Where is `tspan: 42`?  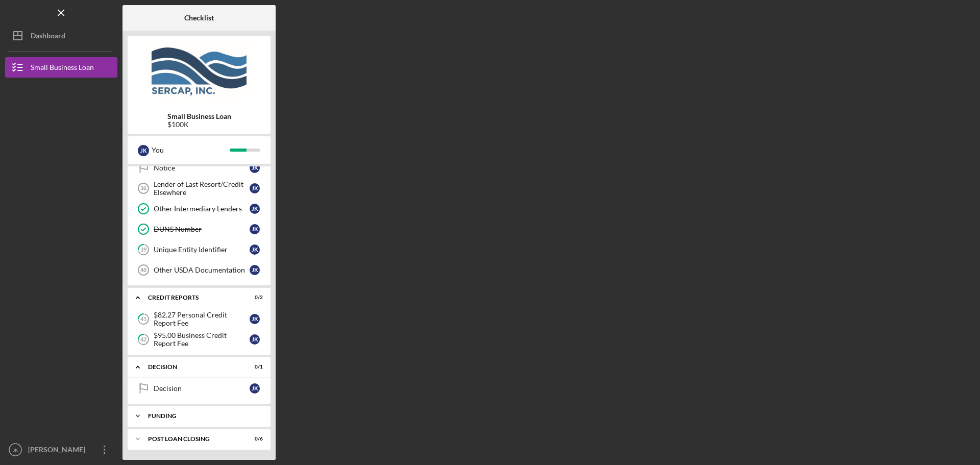 tspan: 42 is located at coordinates (143, 340).